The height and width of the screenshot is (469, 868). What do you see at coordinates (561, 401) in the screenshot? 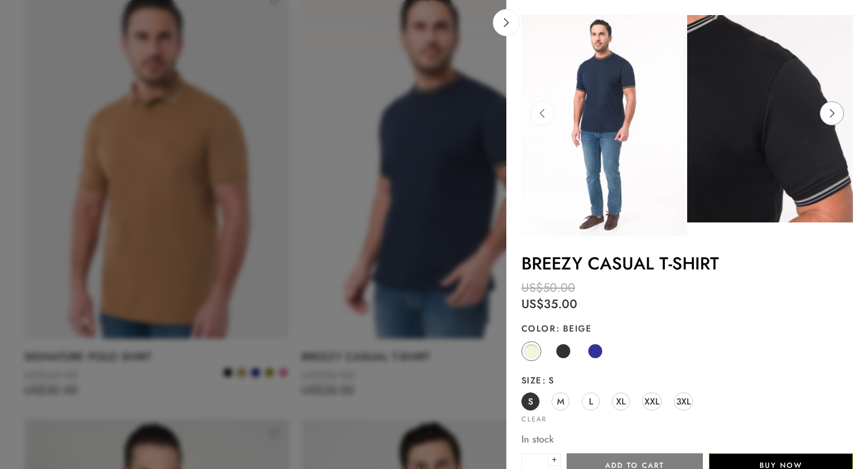
I see `a: M` at bounding box center [561, 401].